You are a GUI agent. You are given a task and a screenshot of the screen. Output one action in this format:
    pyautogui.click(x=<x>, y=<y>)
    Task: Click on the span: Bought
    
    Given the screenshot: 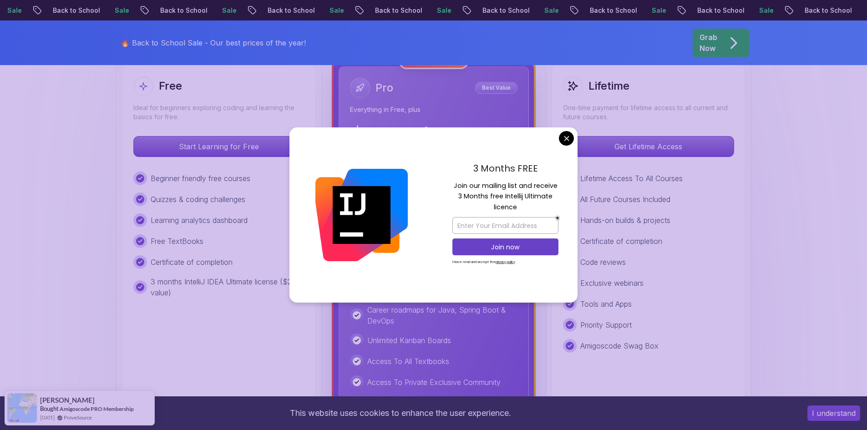 What is the action you would take?
    pyautogui.click(x=49, y=409)
    